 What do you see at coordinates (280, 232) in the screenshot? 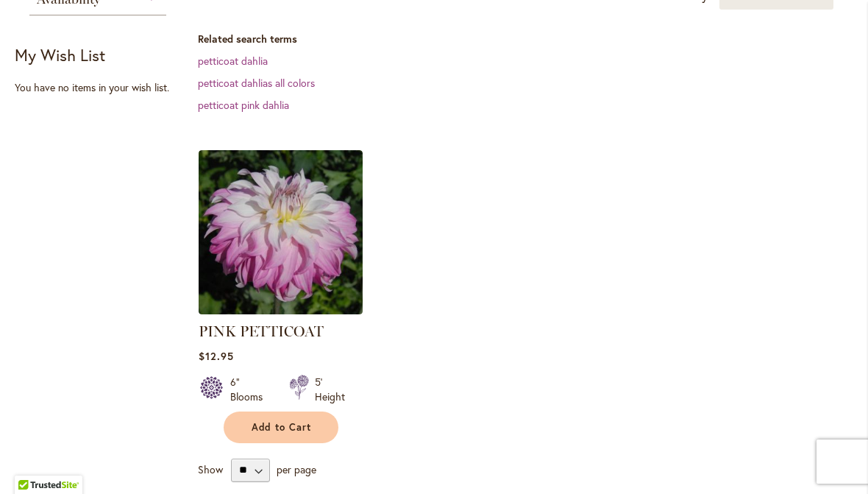
I see `img: Pink Petticoat` at bounding box center [280, 232].